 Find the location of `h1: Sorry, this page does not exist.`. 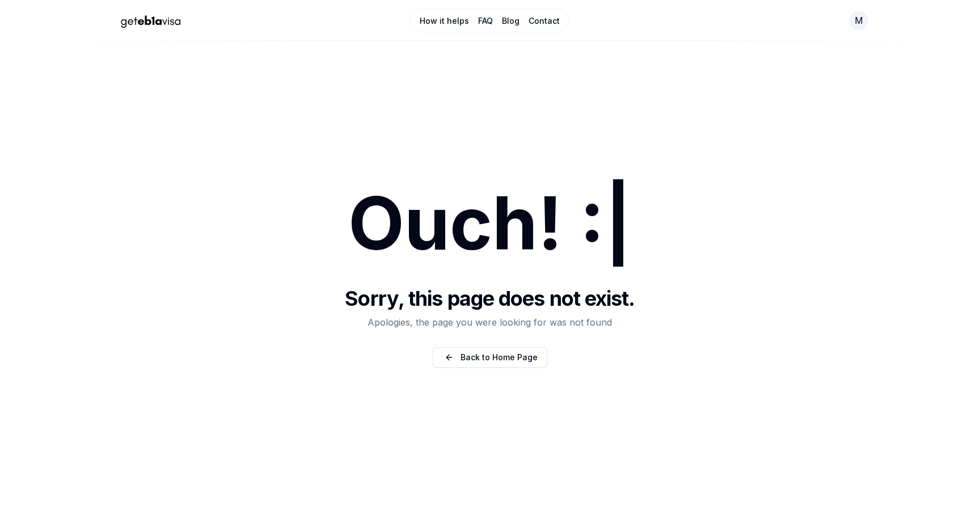

h1: Sorry, this page does not exist. is located at coordinates (489, 298).